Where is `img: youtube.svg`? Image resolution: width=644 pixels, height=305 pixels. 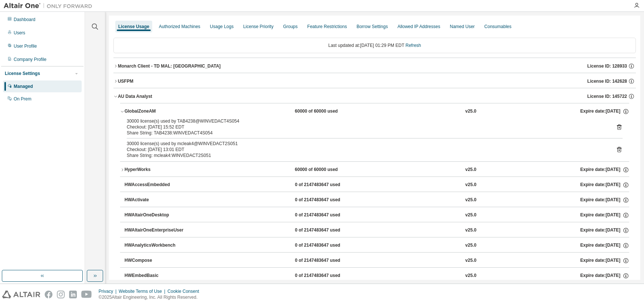
img: youtube.svg is located at coordinates (86, 294).